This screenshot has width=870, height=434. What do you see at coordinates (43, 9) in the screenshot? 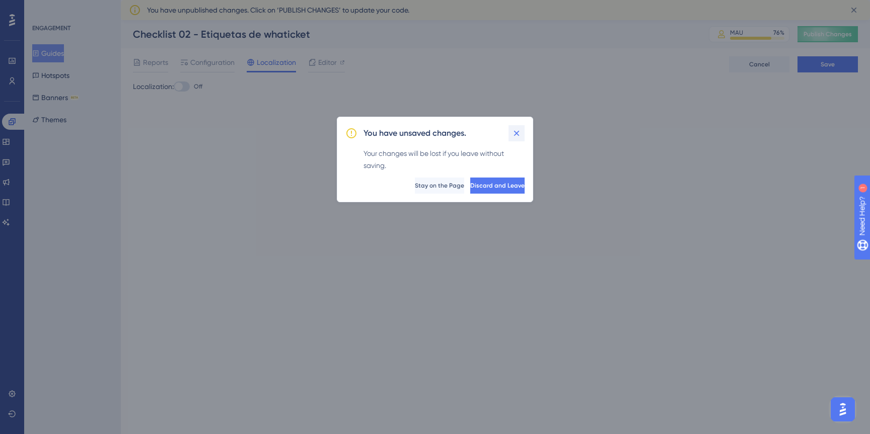
I see `span: Need Help?` at bounding box center [43, 9].